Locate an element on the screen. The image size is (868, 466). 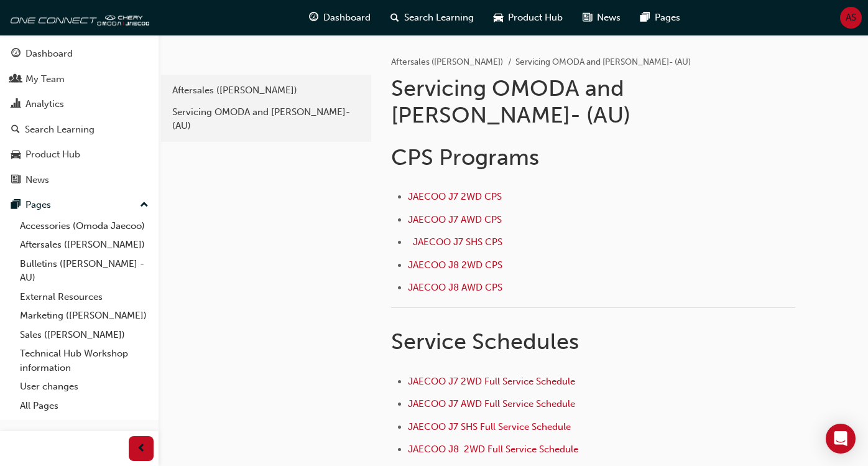
a: User changes is located at coordinates (84, 386).